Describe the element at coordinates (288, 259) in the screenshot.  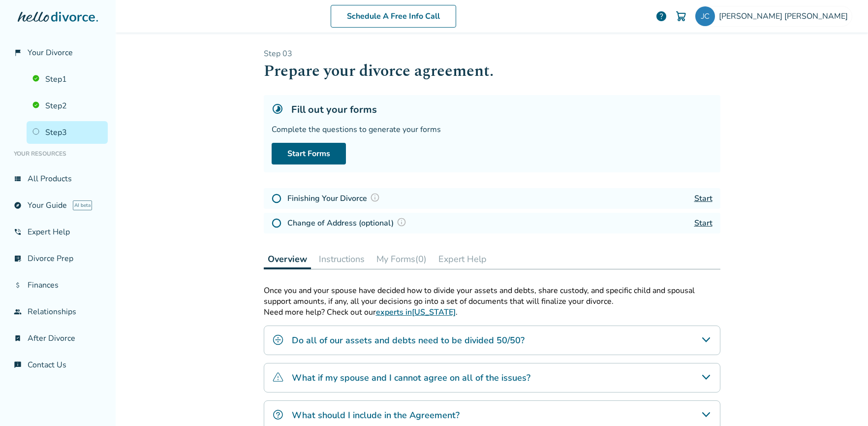
I see `button: Overview` at that location.